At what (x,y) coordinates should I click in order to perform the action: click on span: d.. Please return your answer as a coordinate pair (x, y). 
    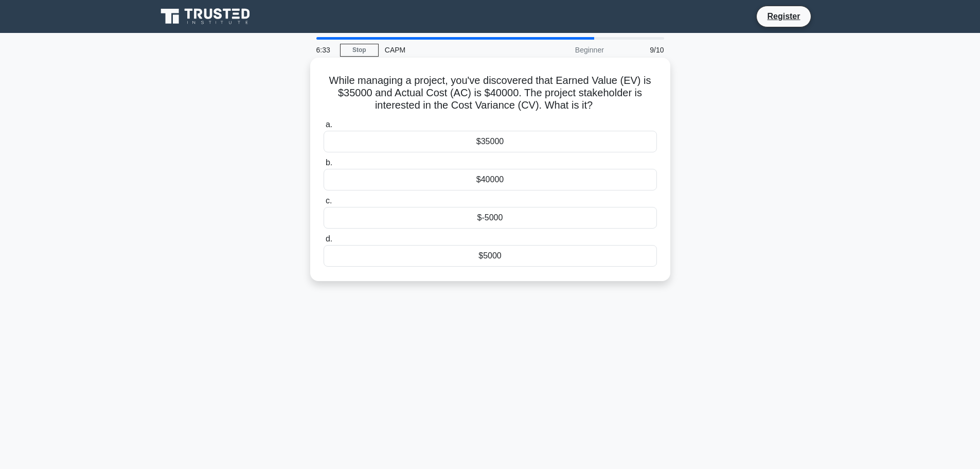
    Looking at the image, I should click on (329, 238).